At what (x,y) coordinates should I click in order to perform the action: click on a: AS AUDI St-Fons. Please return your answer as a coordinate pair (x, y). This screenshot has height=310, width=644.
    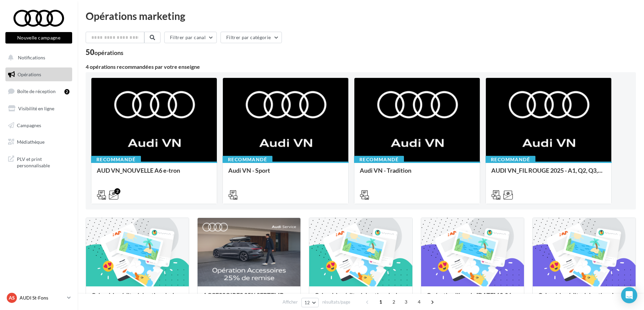
    Looking at the image, I should click on (39, 298).